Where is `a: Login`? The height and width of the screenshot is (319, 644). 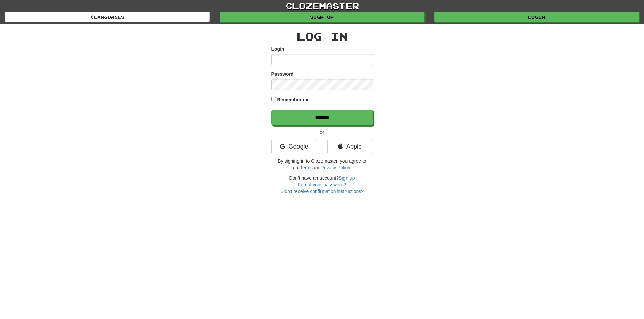
a: Login is located at coordinates (536, 17).